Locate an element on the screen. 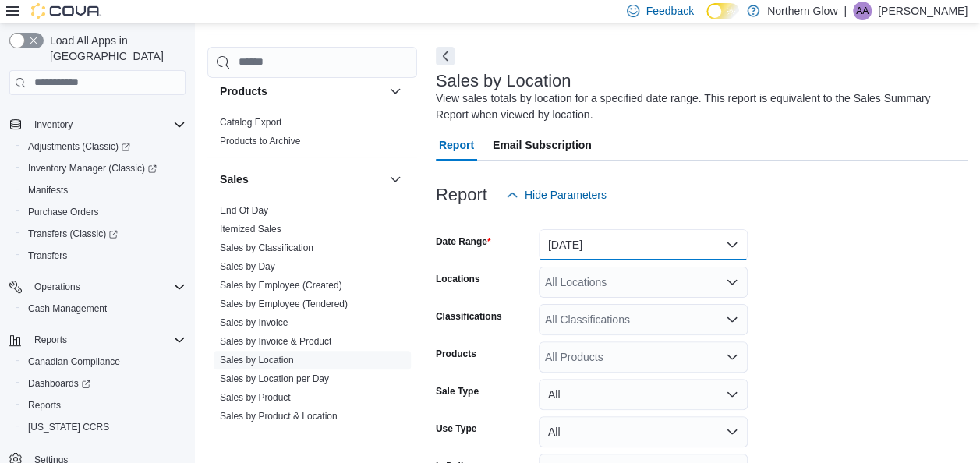  span: Operations is located at coordinates (57, 287).